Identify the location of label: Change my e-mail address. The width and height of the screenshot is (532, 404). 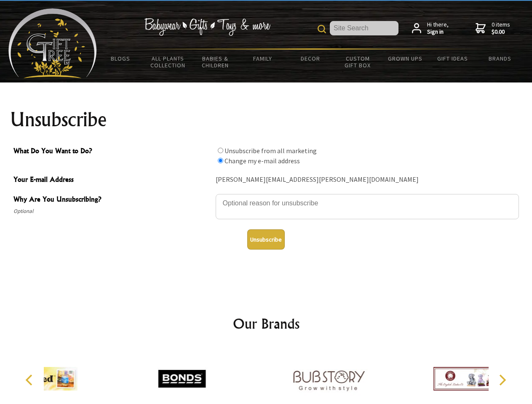
(262, 161).